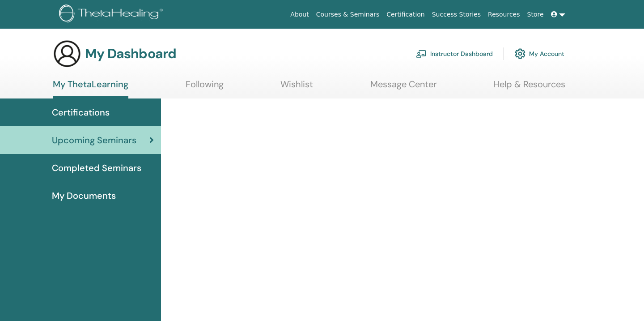  What do you see at coordinates (81, 112) in the screenshot?
I see `span: Certifications` at bounding box center [81, 112].